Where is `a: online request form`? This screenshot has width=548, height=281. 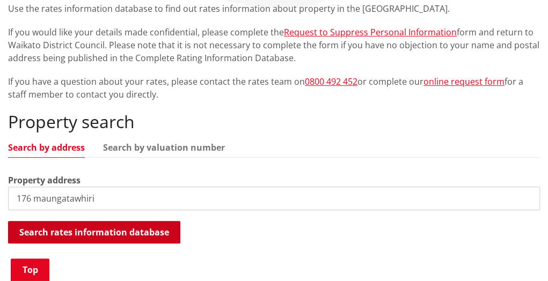 a: online request form is located at coordinates (464, 82).